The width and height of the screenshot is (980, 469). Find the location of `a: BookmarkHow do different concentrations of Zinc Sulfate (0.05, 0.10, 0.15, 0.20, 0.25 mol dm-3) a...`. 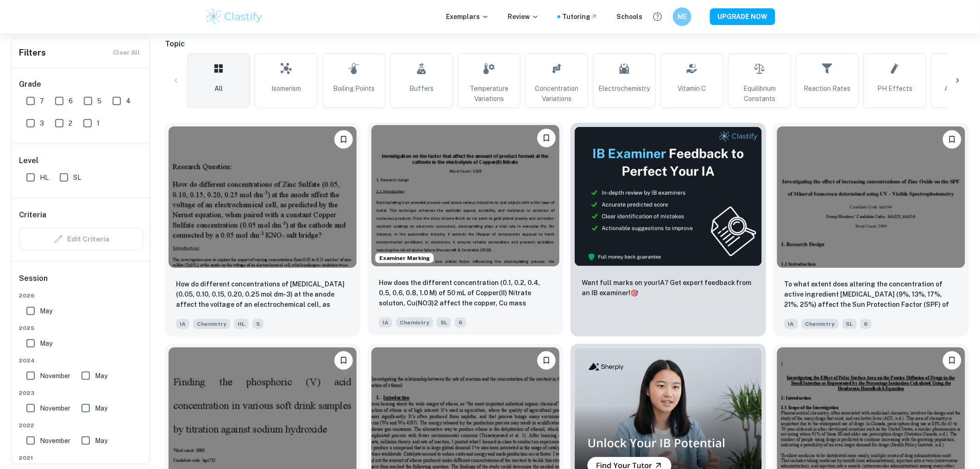

a: BookmarkHow do different concentrations of Zinc Sulfate (0.05, 0.10, 0.15, 0.20, 0.25 mol dm-3) a... is located at coordinates (262, 229).